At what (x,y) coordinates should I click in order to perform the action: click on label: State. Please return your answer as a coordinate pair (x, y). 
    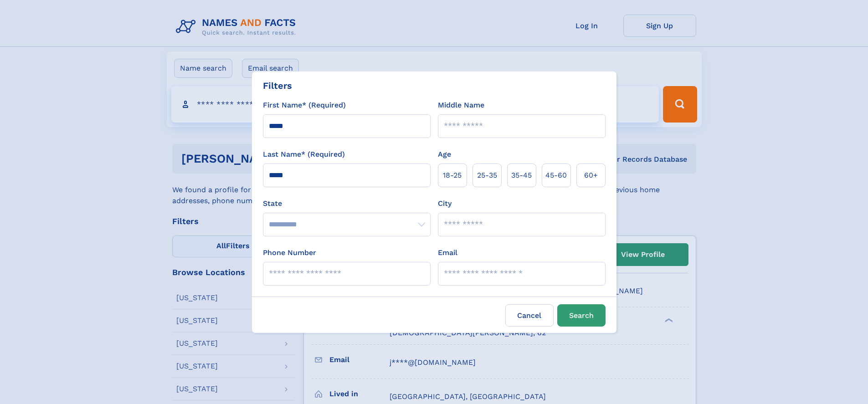
    Looking at the image, I should click on (347, 204).